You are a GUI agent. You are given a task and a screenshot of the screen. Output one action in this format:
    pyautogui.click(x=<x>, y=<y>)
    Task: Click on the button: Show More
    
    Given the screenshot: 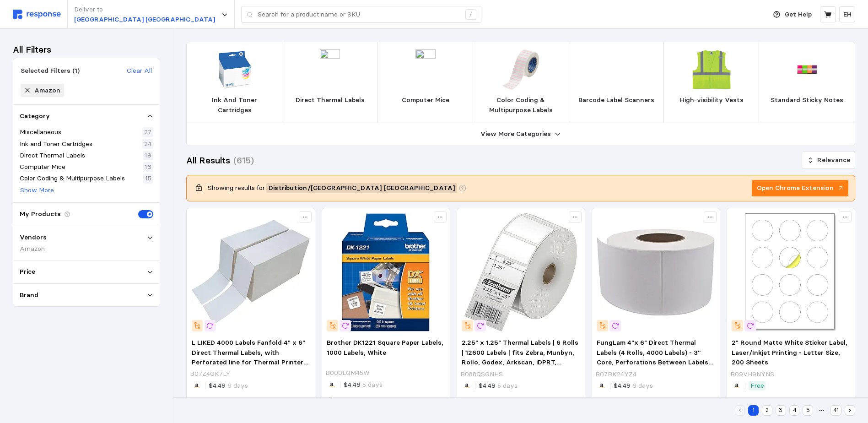 What is the action you would take?
    pyautogui.click(x=37, y=191)
    